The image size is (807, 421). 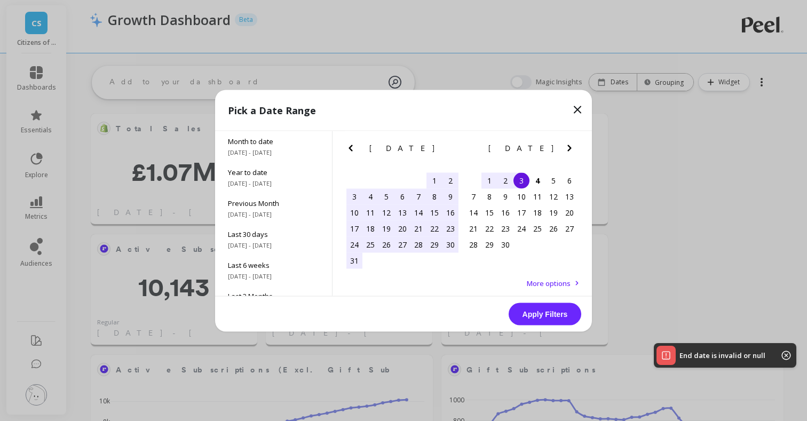 What do you see at coordinates (434, 180) in the screenshot?
I see `div: Choose Friday, August 1st, 2025` at bounding box center [434, 180].